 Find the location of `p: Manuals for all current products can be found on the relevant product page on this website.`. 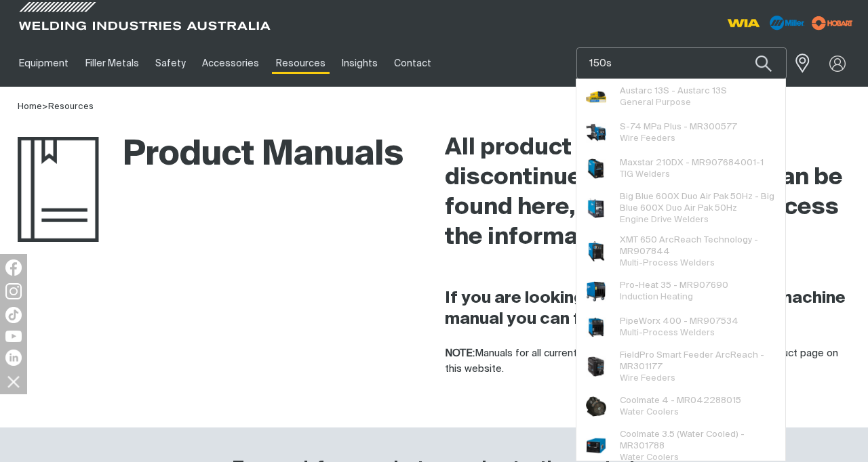

p: Manuals for all current products can be found on the relevant product page on this website. is located at coordinates (648, 361).